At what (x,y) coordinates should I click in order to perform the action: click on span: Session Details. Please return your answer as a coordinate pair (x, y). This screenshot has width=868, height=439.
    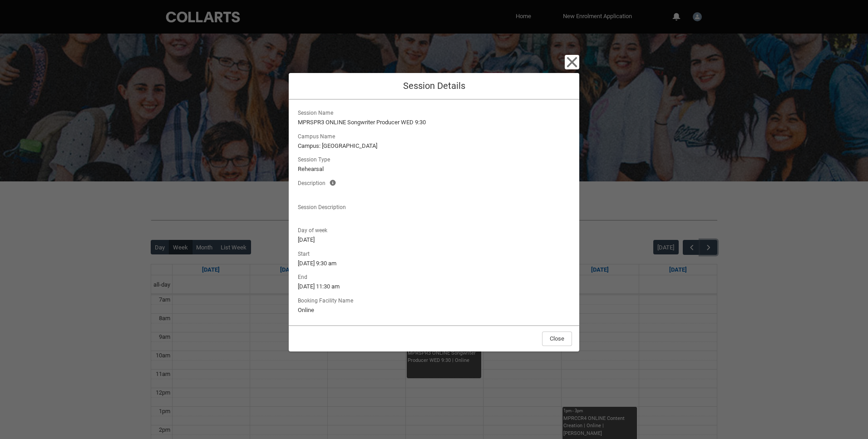
    Looking at the image, I should click on (434, 86).